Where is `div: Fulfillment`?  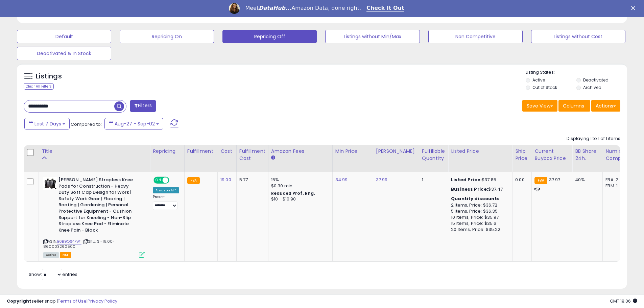
div: Fulfillment is located at coordinates (201, 151).